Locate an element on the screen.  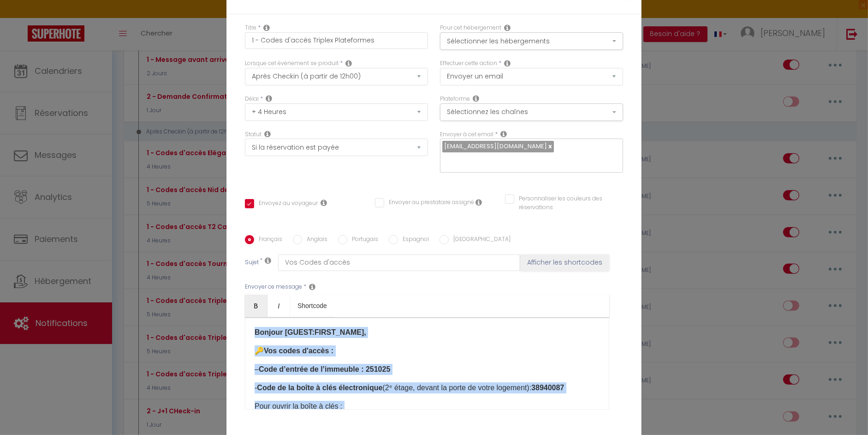
p: Pour ouvrir la boîte à clés : is located at coordinates (427, 406).